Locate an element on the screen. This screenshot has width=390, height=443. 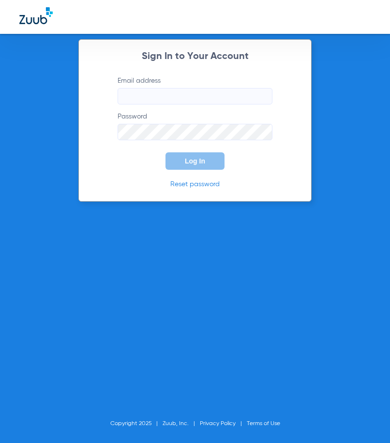
div: Chat Widget is located at coordinates (366, 420).